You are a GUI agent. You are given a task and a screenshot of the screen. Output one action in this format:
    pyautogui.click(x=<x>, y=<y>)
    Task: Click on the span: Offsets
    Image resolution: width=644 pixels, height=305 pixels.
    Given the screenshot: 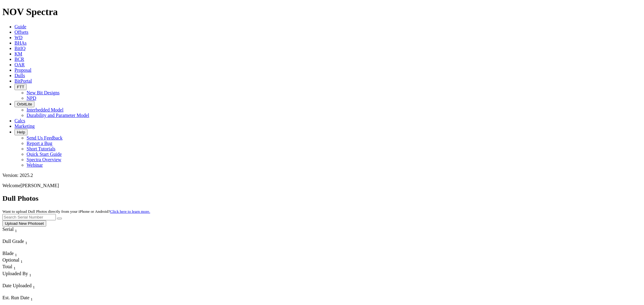 What is the action you would take?
    pyautogui.click(x=21, y=32)
    